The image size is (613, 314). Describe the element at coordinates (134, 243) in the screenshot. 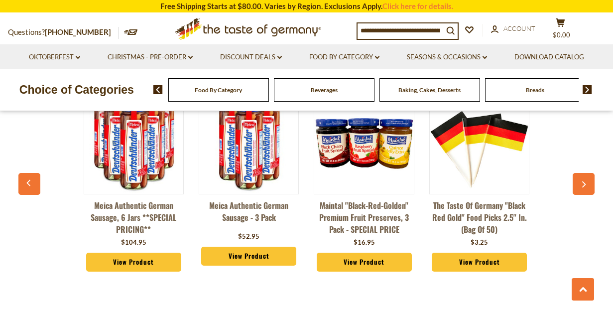

I see `div: $104.95` at that location.